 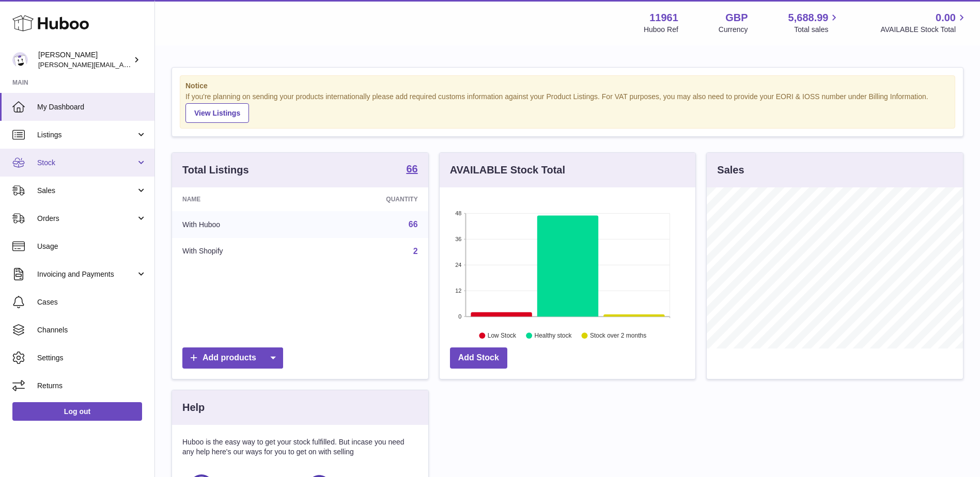 I want to click on span: Listings, so click(x=86, y=135).